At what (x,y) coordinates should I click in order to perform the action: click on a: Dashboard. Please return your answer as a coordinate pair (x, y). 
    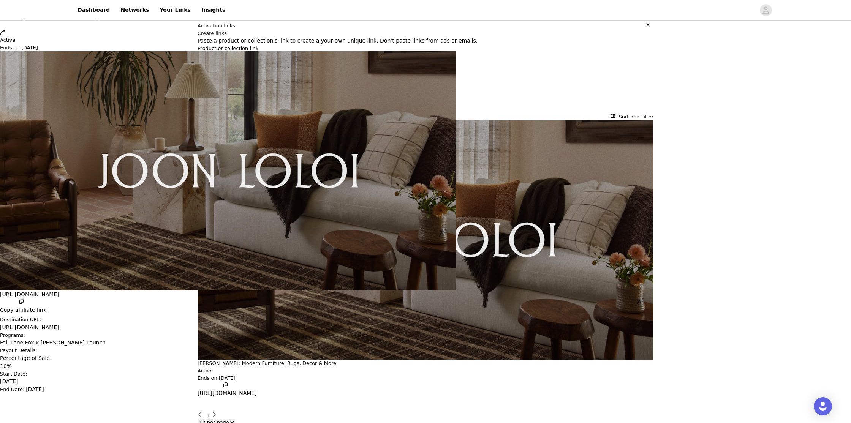
    Looking at the image, I should click on (93, 10).